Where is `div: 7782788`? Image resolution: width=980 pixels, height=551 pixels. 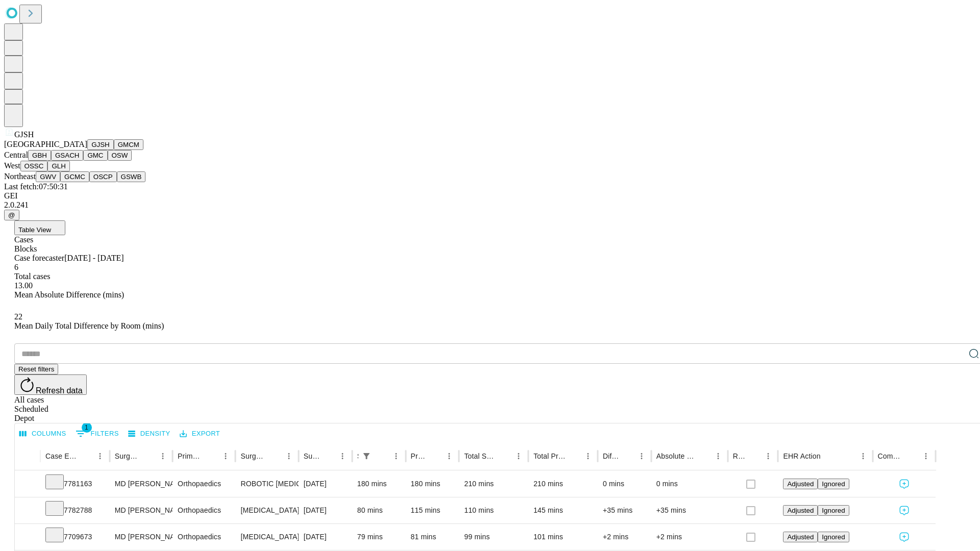
div: 7782788 is located at coordinates (75, 510).